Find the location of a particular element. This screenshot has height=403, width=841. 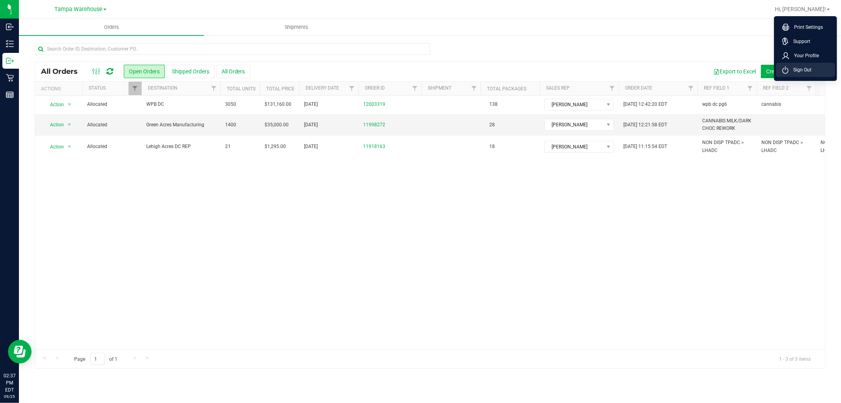

a: Orders is located at coordinates (111, 27).